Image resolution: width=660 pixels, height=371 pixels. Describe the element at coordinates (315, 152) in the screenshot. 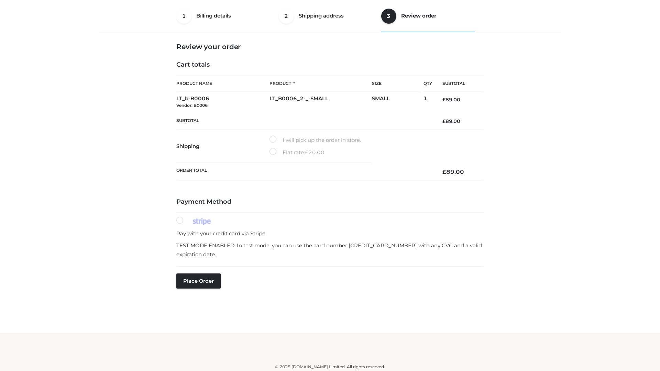

I see `bdi: 20.00` at that location.